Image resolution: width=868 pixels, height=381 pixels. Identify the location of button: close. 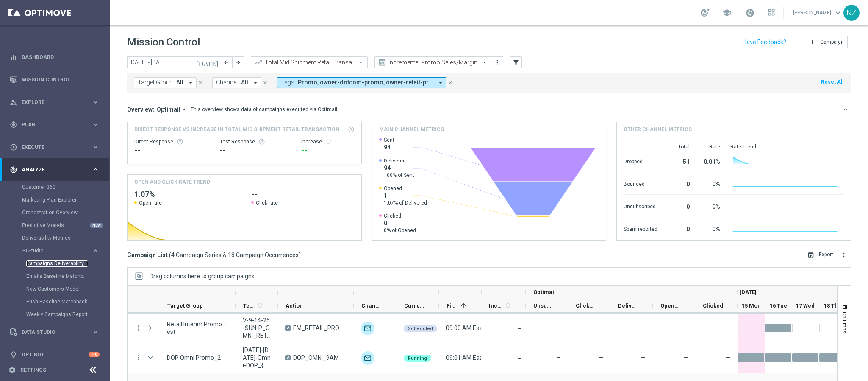
(451, 83).